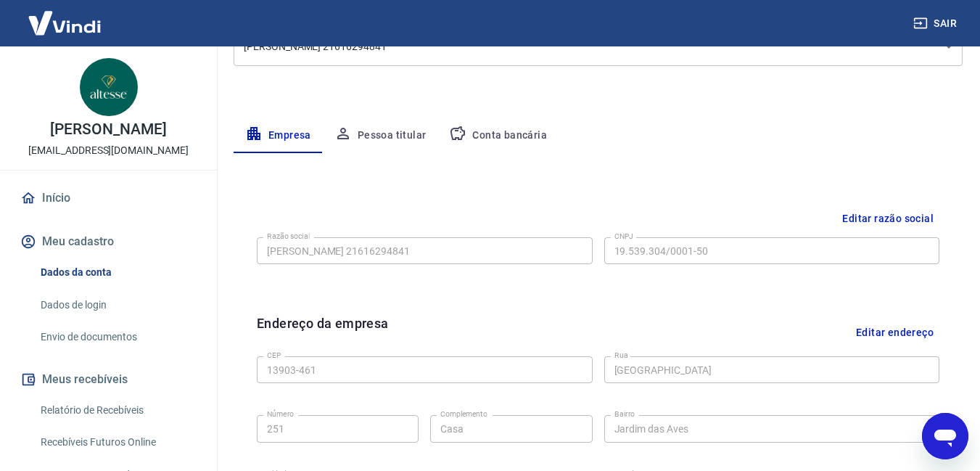  I want to click on label: Rua, so click(621, 355).